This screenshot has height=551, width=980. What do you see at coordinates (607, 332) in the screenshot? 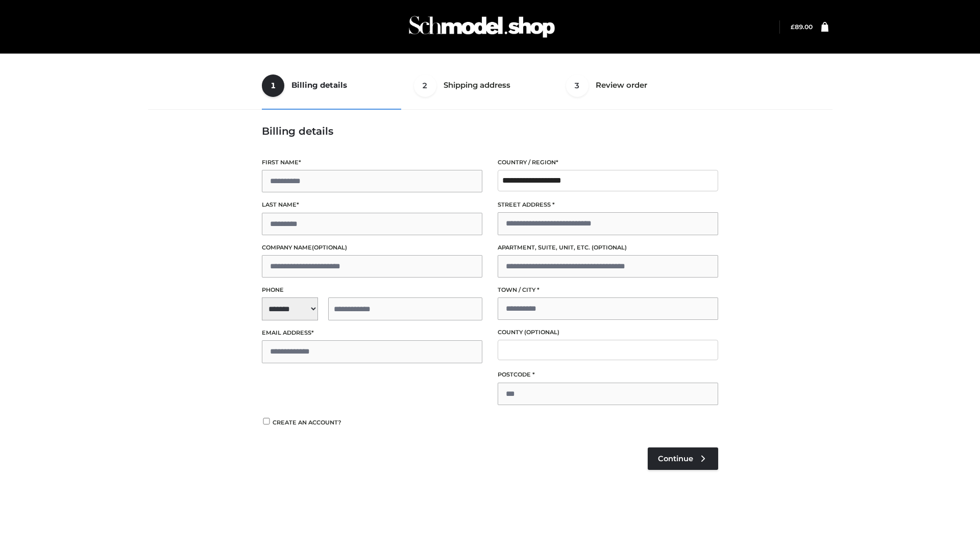
I see `label: County` at bounding box center [607, 332].